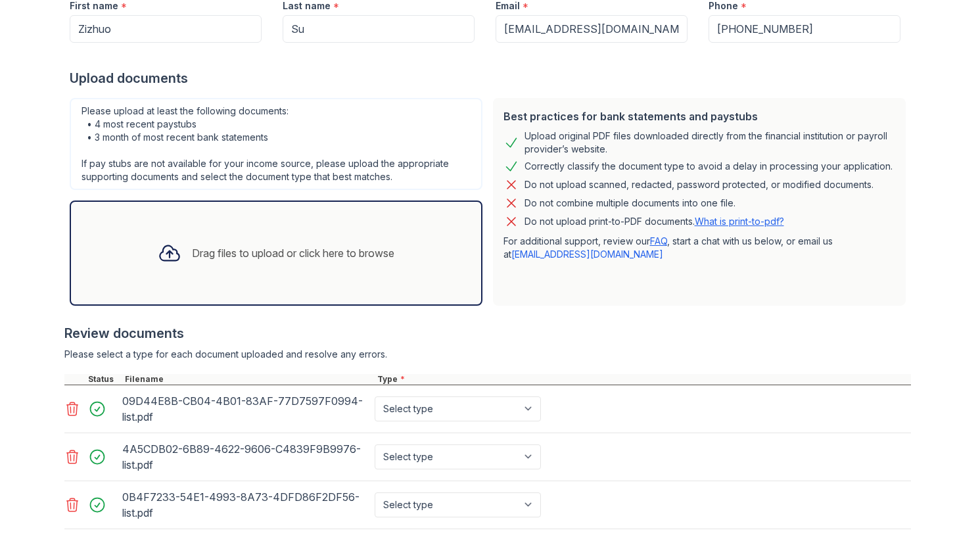 Image resolution: width=980 pixels, height=545 pixels. What do you see at coordinates (246, 504) in the screenshot?
I see `div: 0B4F7233-54E1-4993-8A73-4DFD86F2DF56-list.pdf` at bounding box center [246, 504].